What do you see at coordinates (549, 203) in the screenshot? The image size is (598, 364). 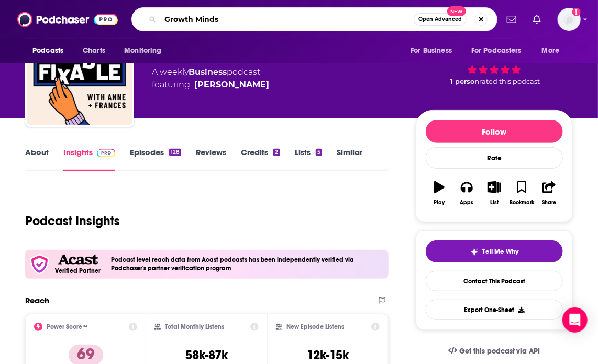 I see `div: Share` at bounding box center [549, 203].